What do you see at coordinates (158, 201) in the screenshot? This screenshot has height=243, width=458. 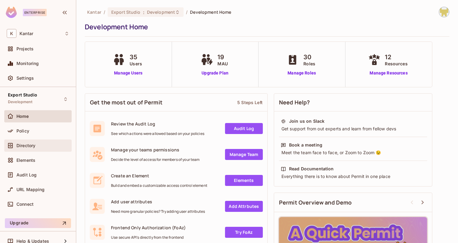 I see `span: Add user attributes` at bounding box center [158, 201].